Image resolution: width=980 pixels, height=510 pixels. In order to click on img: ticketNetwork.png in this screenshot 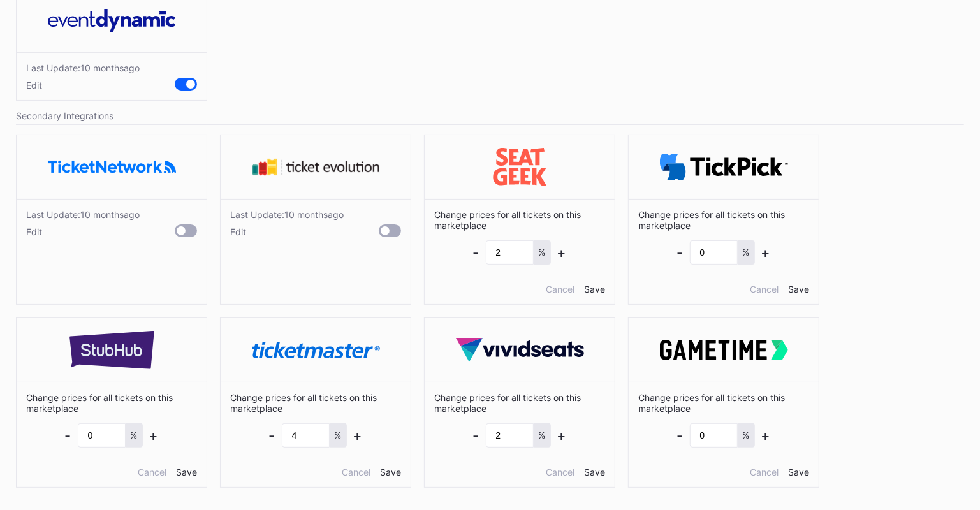, I will do `click(111, 167)`.